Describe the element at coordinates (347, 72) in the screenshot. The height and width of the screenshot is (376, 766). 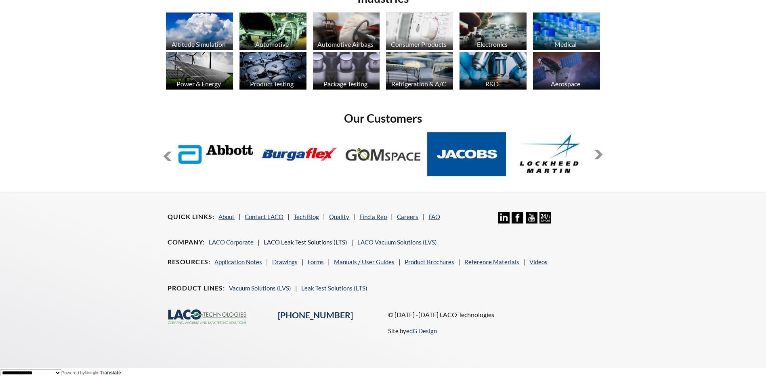
I see `a: Package Testing` at that location.